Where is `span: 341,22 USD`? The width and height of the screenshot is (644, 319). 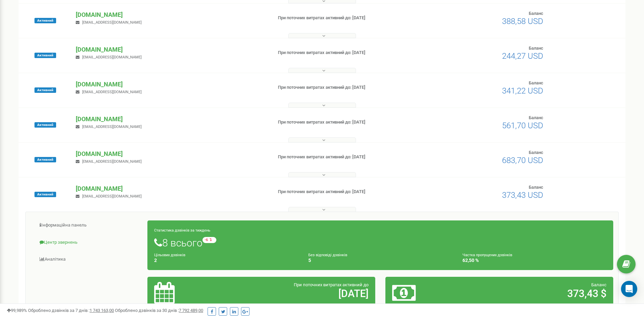 span: 341,22 USD is located at coordinates (523, 91).